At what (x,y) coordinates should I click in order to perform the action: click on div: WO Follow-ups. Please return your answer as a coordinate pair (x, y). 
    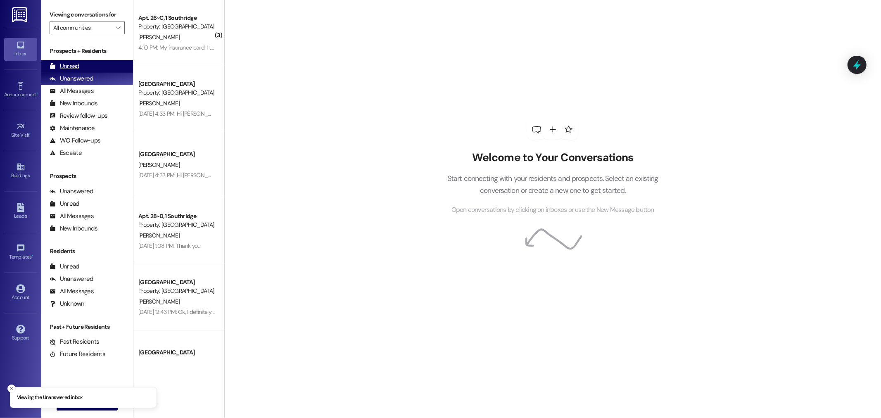
    Looking at the image, I should click on (75, 140).